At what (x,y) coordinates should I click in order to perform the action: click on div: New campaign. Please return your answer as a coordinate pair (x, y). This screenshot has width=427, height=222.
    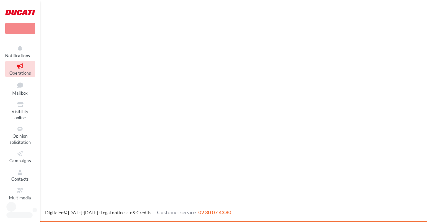
    Looking at the image, I should click on (20, 28).